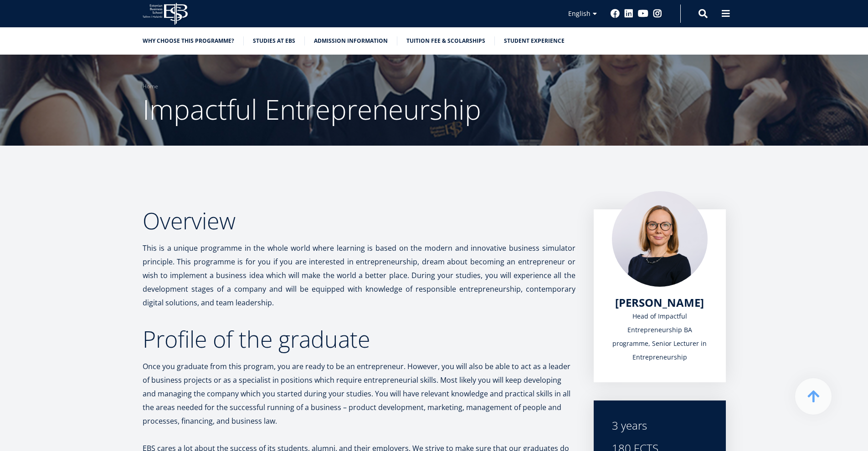 The width and height of the screenshot is (868, 451). Describe the element at coordinates (274, 41) in the screenshot. I see `a: Studies at EBS` at that location.